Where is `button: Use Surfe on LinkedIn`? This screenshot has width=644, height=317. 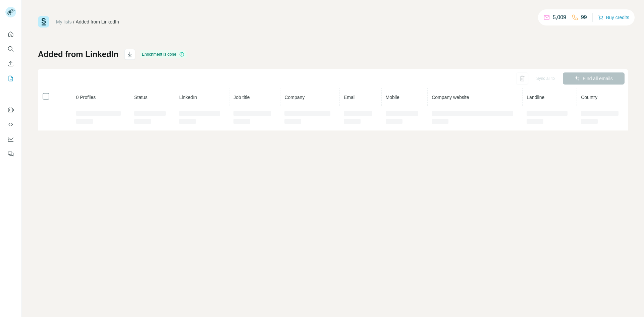 button: Use Surfe on LinkedIn is located at coordinates (11, 110).